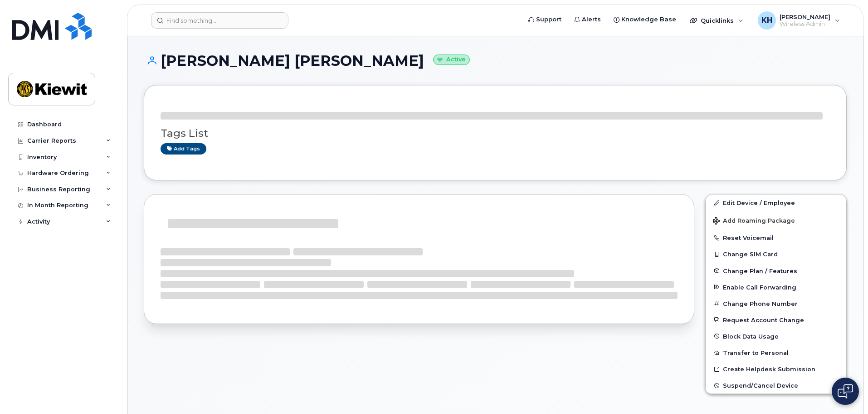  What do you see at coordinates (776, 304) in the screenshot?
I see `button: Change Phone Number` at bounding box center [776, 304].